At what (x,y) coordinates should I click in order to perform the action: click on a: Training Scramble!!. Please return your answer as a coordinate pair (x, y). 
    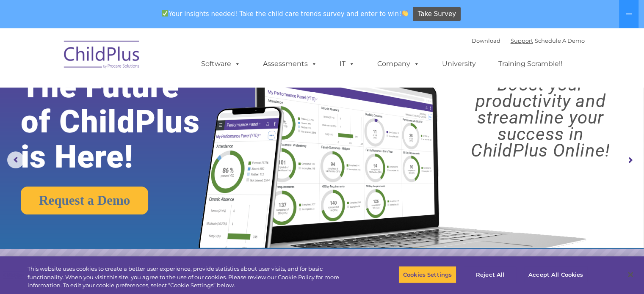
    Looking at the image, I should click on (530, 64).